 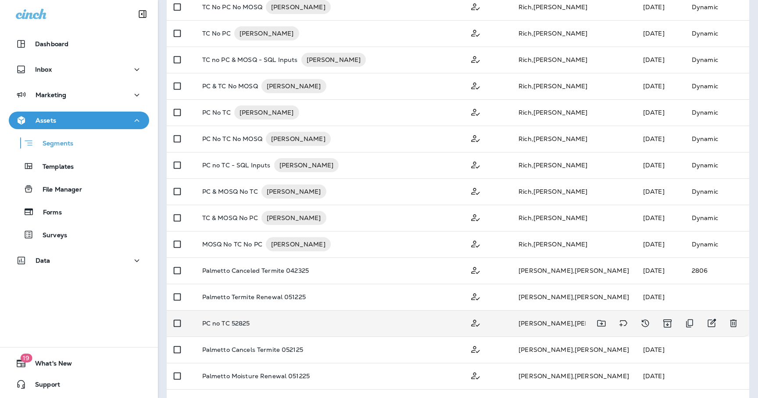 I want to click on p: PC & TC No MOSQ, so click(x=230, y=86).